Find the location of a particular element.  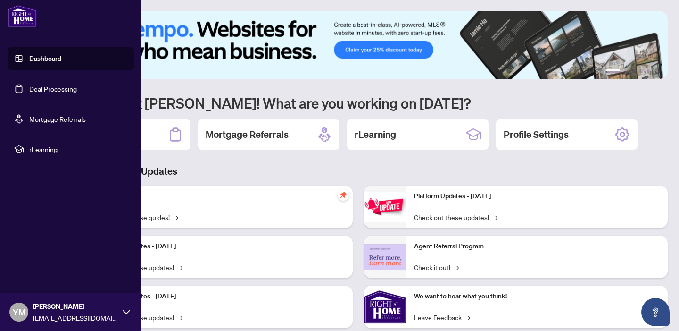

img: logo is located at coordinates (22, 16).